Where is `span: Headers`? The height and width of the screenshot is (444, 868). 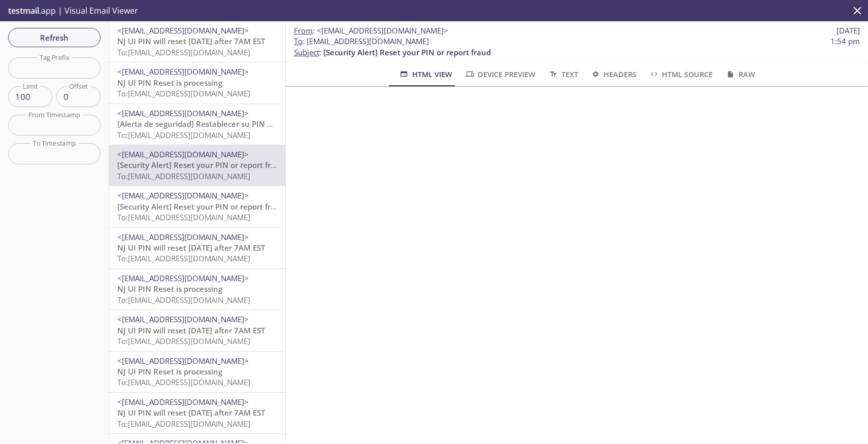 span: Headers is located at coordinates (613, 74).